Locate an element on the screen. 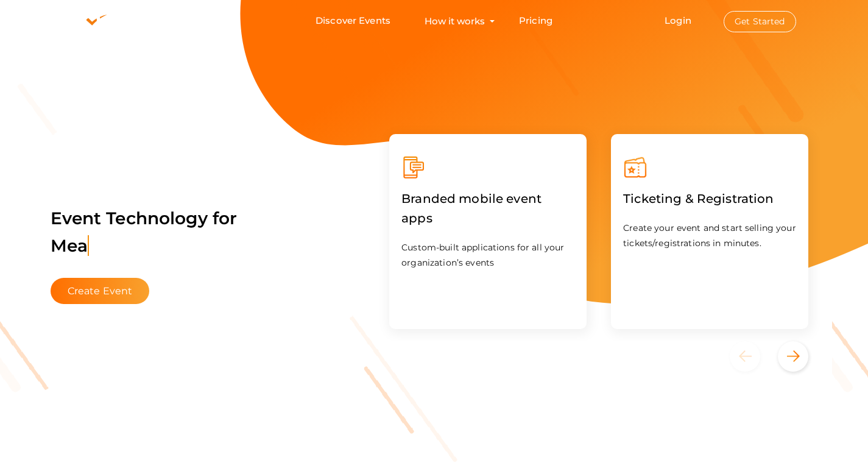 This screenshot has height=471, width=868. button: Create Event is located at coordinates (100, 290).